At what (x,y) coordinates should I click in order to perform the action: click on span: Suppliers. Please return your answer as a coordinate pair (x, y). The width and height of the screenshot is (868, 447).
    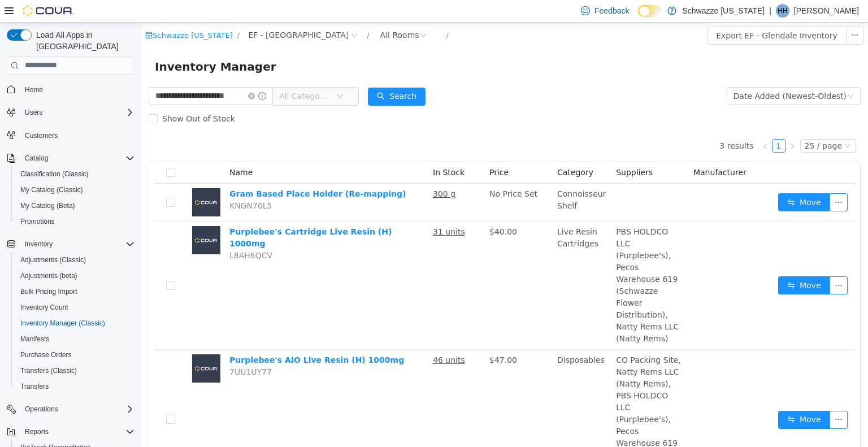
    Looking at the image, I should click on (492, 149).